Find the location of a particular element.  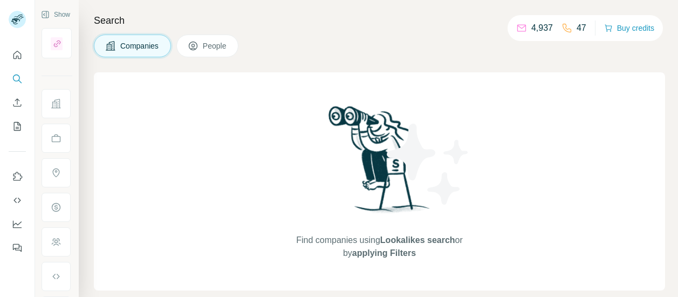

p: 47 is located at coordinates (581, 28).